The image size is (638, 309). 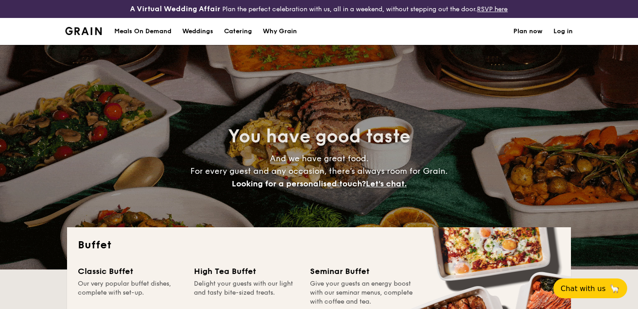 What do you see at coordinates (280, 31) in the screenshot?
I see `div: Why Grain` at bounding box center [280, 31].